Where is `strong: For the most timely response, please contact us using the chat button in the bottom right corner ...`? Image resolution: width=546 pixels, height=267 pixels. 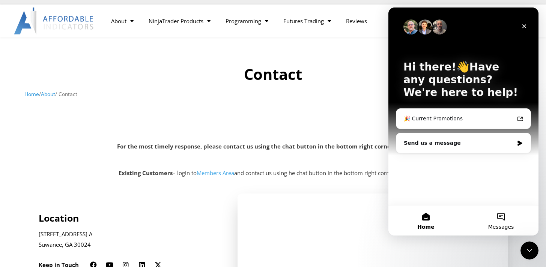 strong: For the most timely response, please contact us using the chat button in the bottom right corner ... is located at coordinates (273, 146).